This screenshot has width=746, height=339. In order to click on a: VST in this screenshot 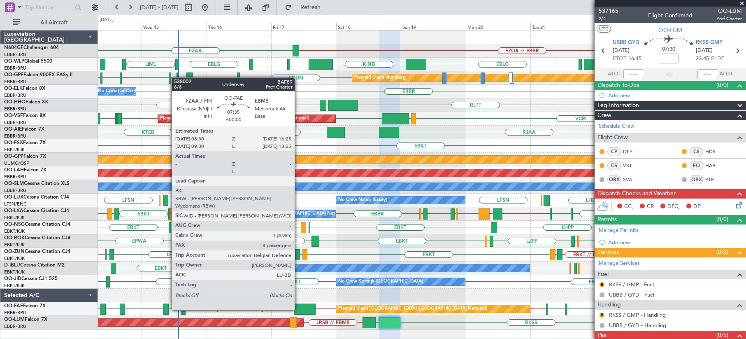, I will do `click(632, 165)`.